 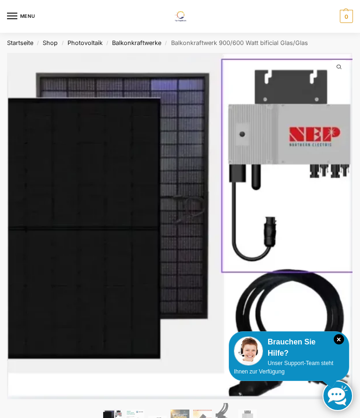 What do you see at coordinates (339, 339) in the screenshot?
I see `i: Schließen` at bounding box center [339, 339].